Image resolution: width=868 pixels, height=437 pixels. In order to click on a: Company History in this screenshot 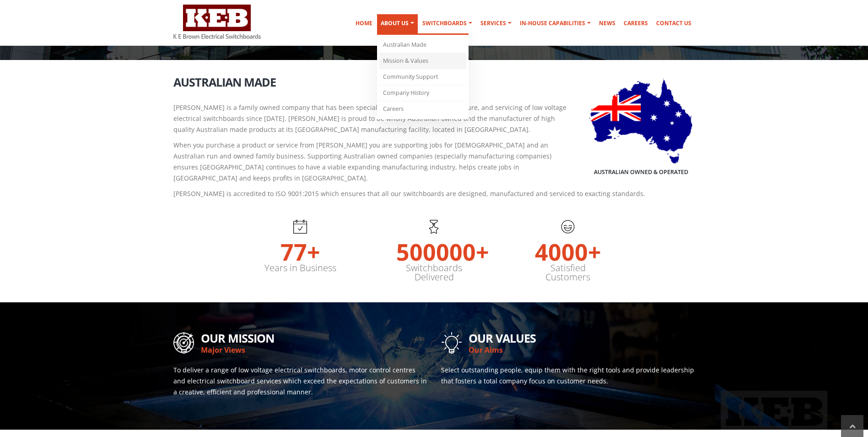, I will do `click(423, 93)`.